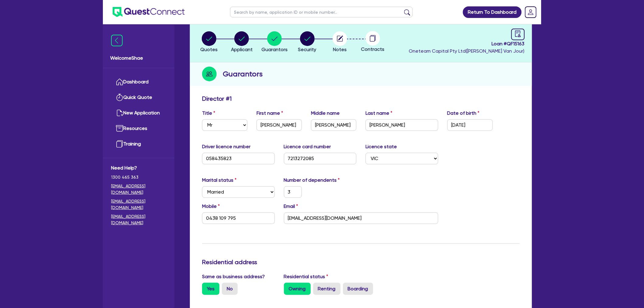 The width and height of the screenshot is (644, 308). What do you see at coordinates (209, 49) in the screenshot?
I see `span: Quotes` at bounding box center [209, 49].